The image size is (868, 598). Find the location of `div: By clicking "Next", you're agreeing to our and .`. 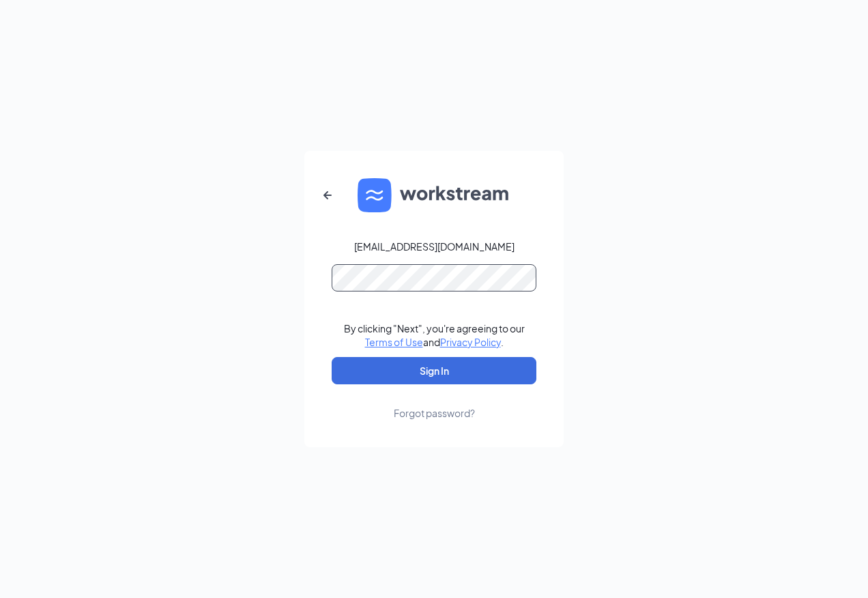

div: By clicking "Next", you're agreeing to our and . is located at coordinates (434, 335).